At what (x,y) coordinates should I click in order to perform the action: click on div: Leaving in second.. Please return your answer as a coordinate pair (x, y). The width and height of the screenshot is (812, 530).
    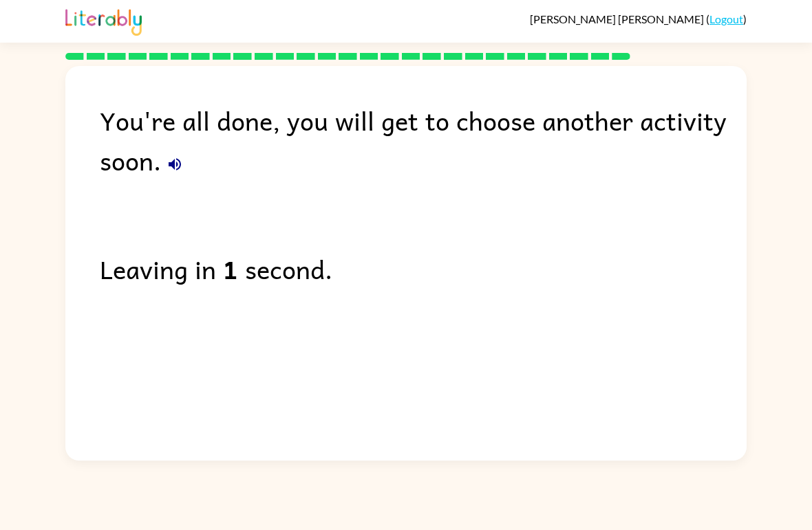
    Looking at the image, I should click on (423, 269).